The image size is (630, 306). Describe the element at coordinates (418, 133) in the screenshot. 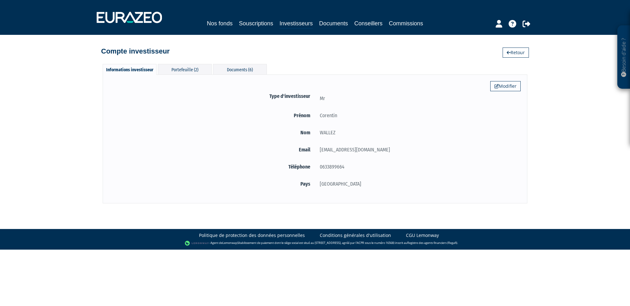

I see `div: WALLEZ` at that location.